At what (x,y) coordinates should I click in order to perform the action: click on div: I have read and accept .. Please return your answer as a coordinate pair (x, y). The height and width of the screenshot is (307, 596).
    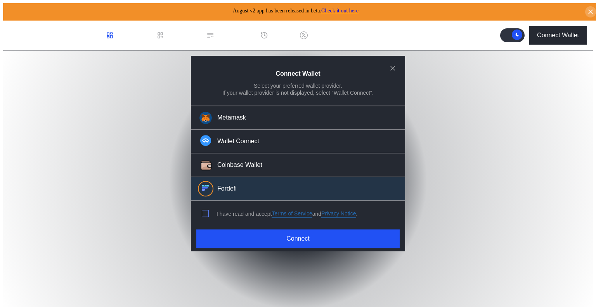
    Looking at the image, I should click on (287, 214).